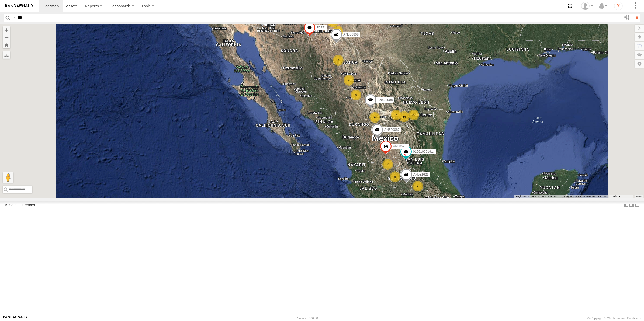 This screenshot has width=644, height=321. I want to click on label: Search Filter Options, so click(628, 17).